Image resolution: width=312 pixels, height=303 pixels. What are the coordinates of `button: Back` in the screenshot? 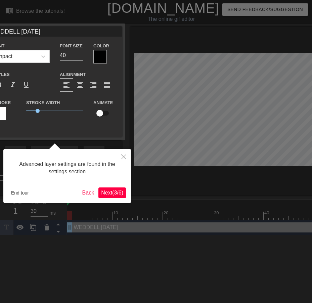 It's located at (88, 193).